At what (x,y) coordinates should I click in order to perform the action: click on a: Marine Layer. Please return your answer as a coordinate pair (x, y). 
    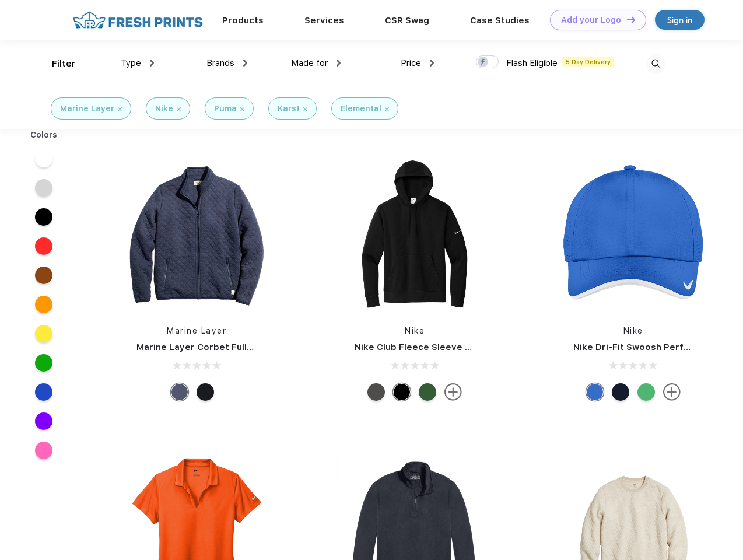
    Looking at the image, I should click on (197, 331).